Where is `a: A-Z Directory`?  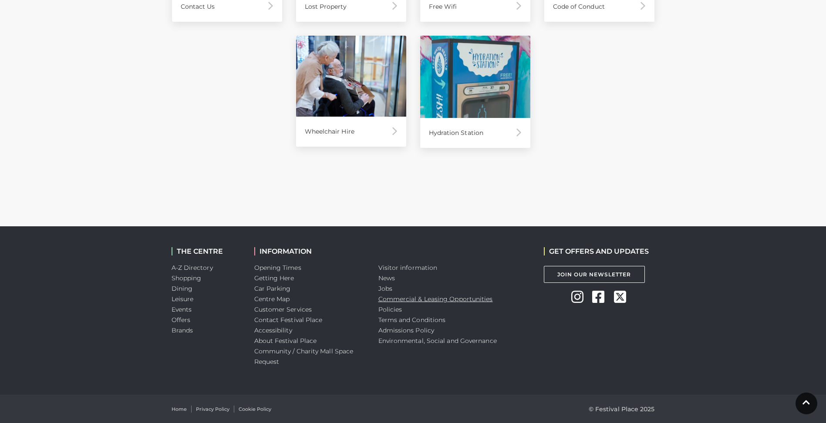
a: A-Z Directory is located at coordinates (192, 268).